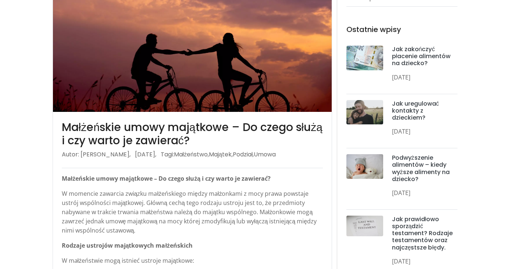 This screenshot has width=524, height=269. Describe the element at coordinates (127, 245) in the screenshot. I see `strong: Rodzaje ustrojów majątkowych małżeńskich` at that location.